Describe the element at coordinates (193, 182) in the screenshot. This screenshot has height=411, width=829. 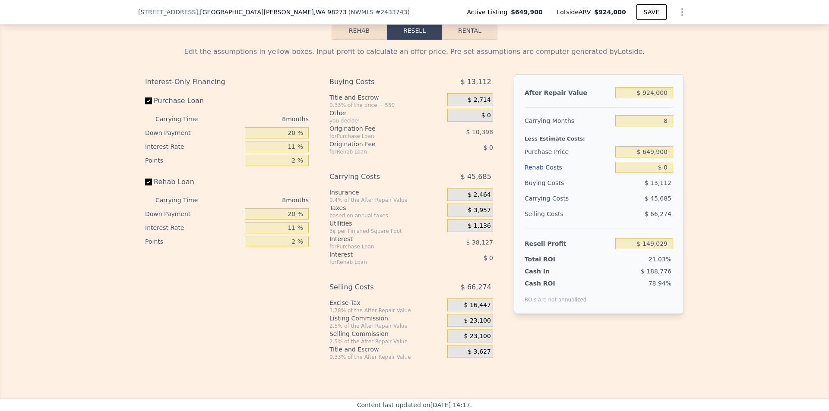
I see `label: Rehab Loan` at that location.